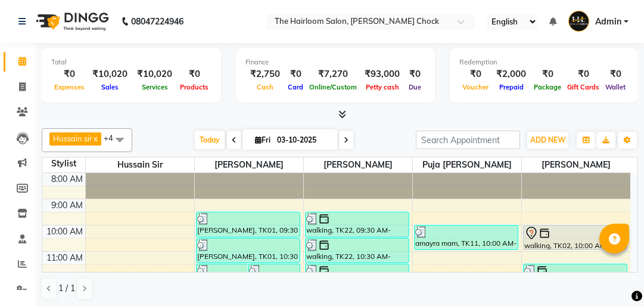 The image size is (644, 306). Describe the element at coordinates (265, 87) in the screenshot. I see `span: Cash` at that location.